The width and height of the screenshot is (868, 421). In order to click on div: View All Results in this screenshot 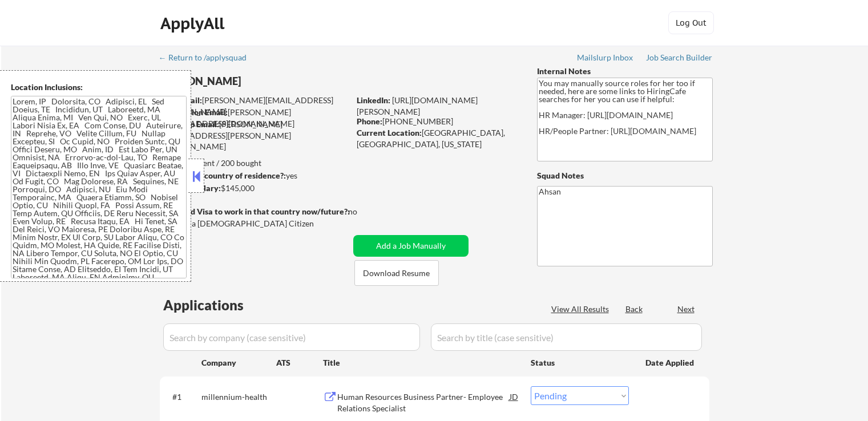, I will do `click(581, 309)`.